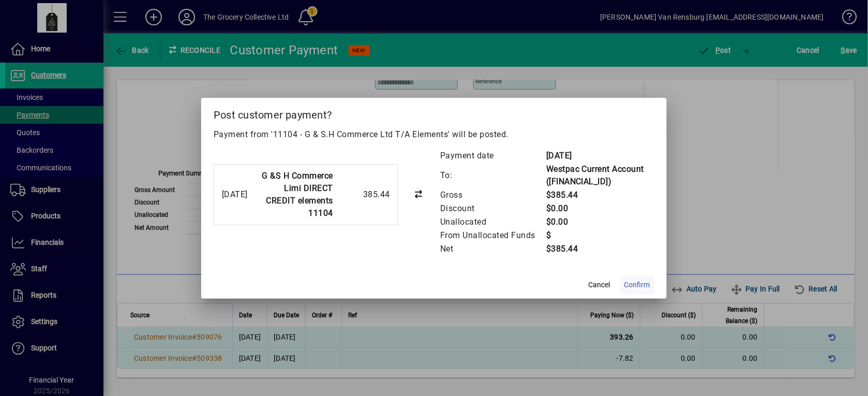 The image size is (868, 396). I want to click on span: Cancel, so click(600, 284).